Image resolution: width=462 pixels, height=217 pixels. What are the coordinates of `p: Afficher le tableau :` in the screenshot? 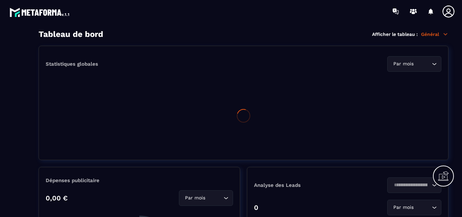 It's located at (394, 34).